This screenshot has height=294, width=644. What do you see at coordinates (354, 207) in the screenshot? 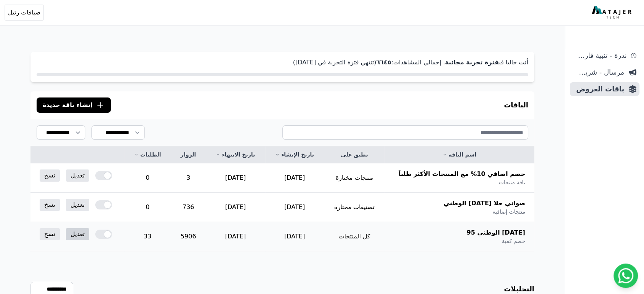
I see `td: تصنيفات مختارة` at bounding box center [354, 207].